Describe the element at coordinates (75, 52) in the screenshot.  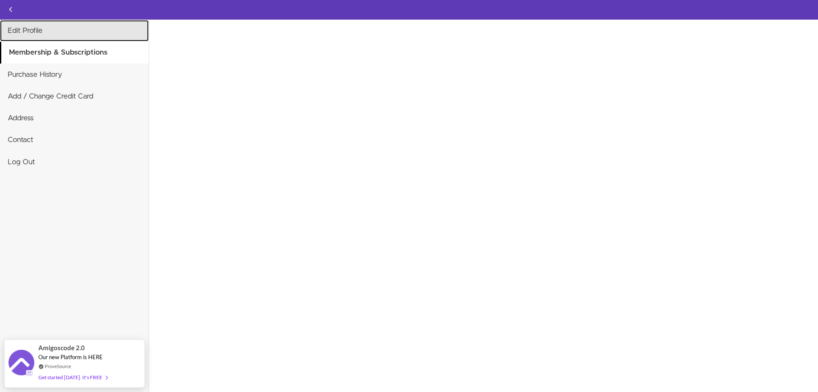
I see `a: Membership & Subscriptions` at that location.